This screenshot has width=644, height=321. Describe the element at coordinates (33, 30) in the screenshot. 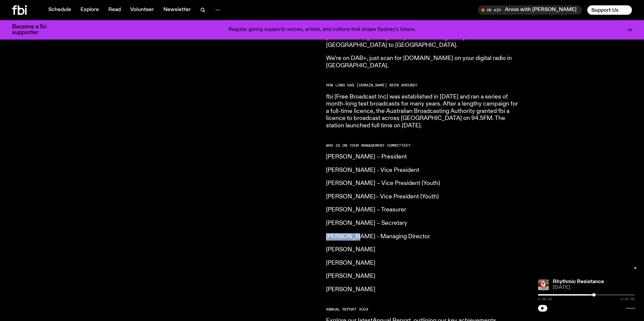

I see `h3: Become a fbi supporter` at that location.